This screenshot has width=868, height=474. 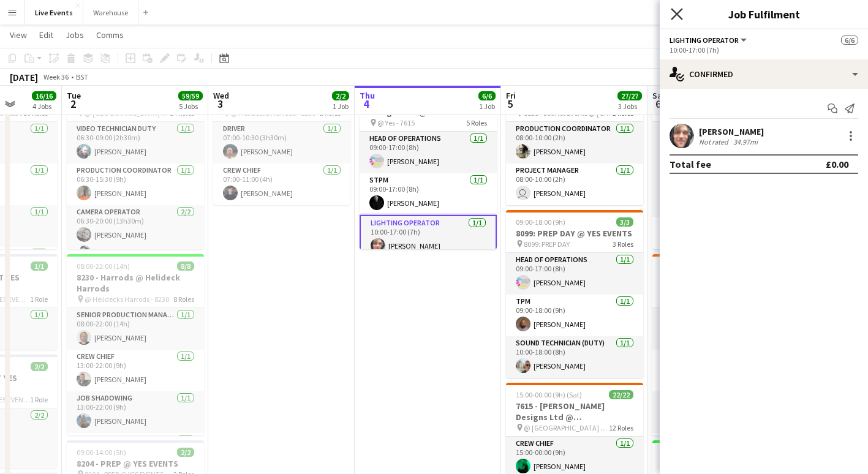 What do you see at coordinates (110, 35) in the screenshot?
I see `a: Comms` at bounding box center [110, 35].